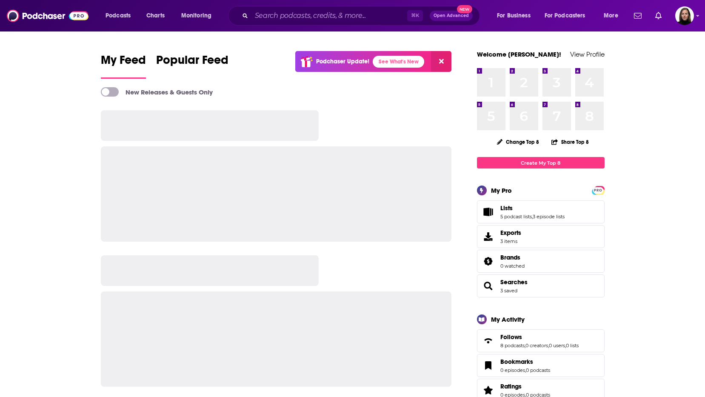 The height and width of the screenshot is (397, 705). Describe the element at coordinates (611, 16) in the screenshot. I see `span: More` at that location.